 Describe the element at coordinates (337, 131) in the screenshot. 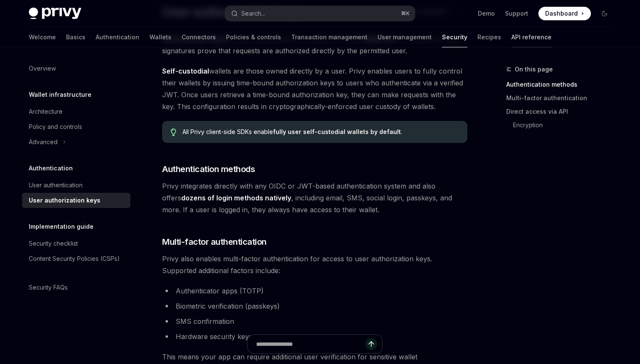

I see `strong: fully user self-custodial wallets by default` at that location.